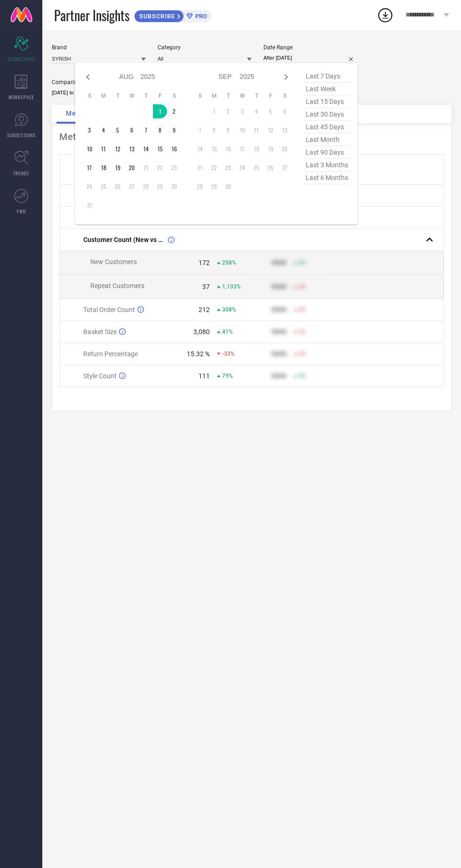  What do you see at coordinates (327, 140) in the screenshot?
I see `span: last month` at bounding box center [327, 140].